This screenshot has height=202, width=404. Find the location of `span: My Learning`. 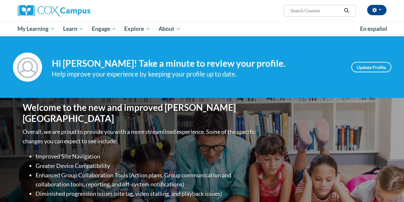

span: My Learning is located at coordinates (36, 29).